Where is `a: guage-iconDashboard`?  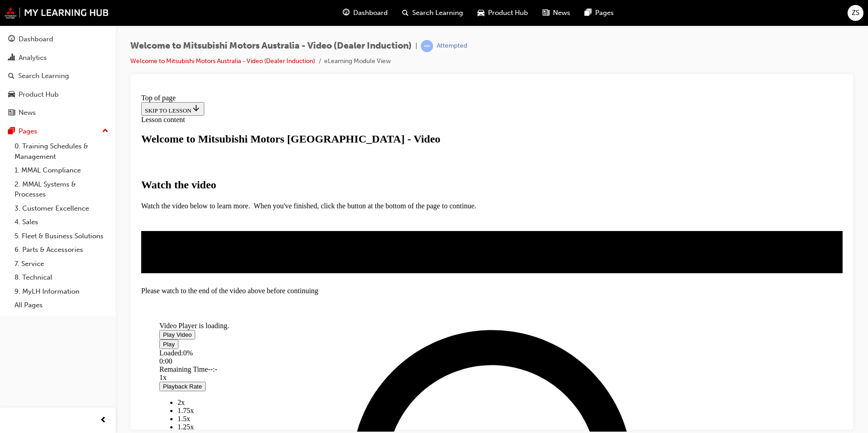
a: guage-iconDashboard is located at coordinates (365, 13).